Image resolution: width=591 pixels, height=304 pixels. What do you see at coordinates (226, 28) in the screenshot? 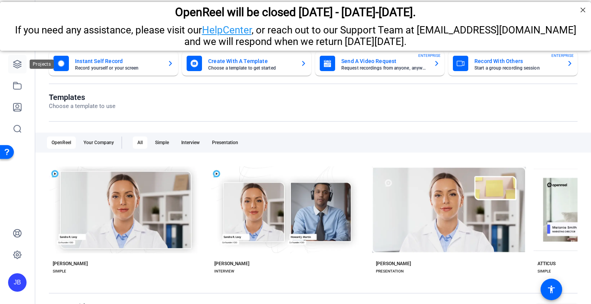
I see `a: HelpCenter` at bounding box center [226, 28].